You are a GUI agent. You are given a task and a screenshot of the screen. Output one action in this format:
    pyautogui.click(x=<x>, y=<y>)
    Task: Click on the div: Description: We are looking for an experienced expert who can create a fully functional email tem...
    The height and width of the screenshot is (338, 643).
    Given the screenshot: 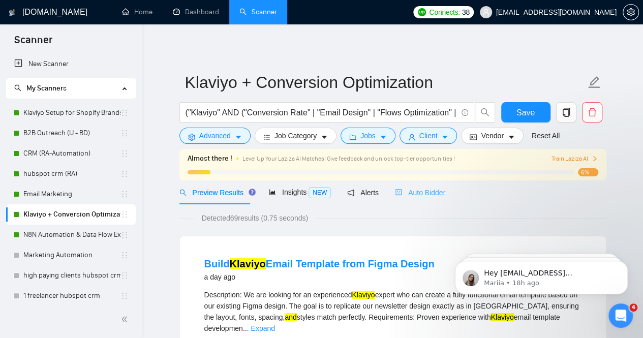 What is the action you would take?
    pyautogui.click(x=393, y=312)
    